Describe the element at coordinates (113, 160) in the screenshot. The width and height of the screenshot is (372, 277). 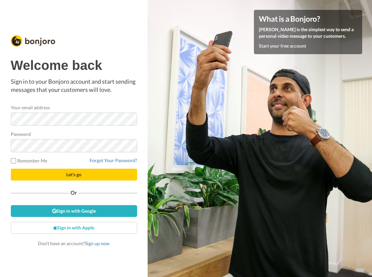
I see `a: Forgot Your Password?` at that location.